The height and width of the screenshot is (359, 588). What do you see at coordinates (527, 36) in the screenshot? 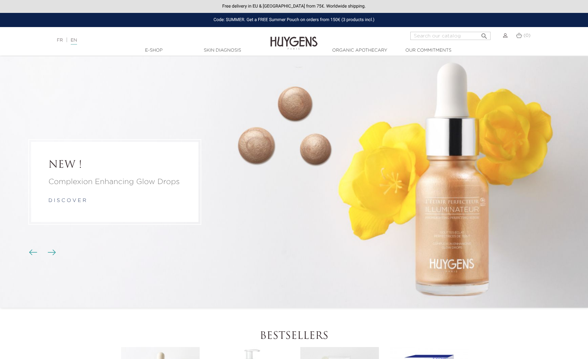
I see `span: (0)` at bounding box center [527, 36].